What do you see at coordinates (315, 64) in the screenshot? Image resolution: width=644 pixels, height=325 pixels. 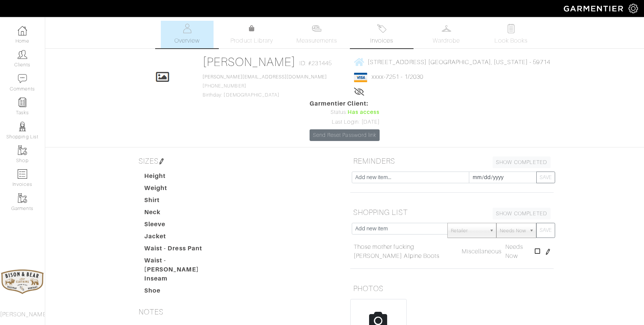 I see `span: ID: #231445` at bounding box center [315, 64].